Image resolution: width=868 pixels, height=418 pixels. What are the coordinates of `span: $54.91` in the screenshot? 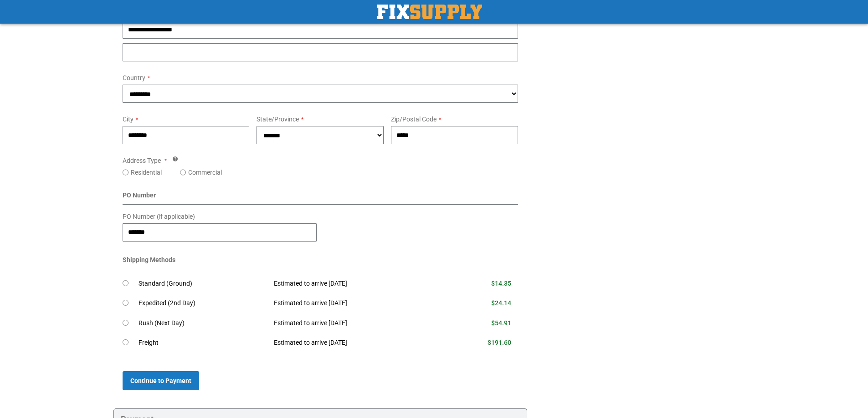 It's located at (501, 323).